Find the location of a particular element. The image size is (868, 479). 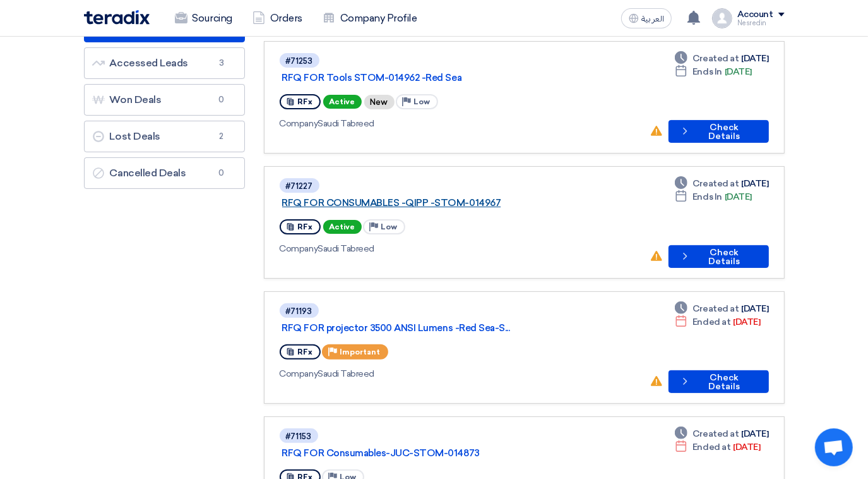

a: Lost Deals2 is located at coordinates (164, 137).